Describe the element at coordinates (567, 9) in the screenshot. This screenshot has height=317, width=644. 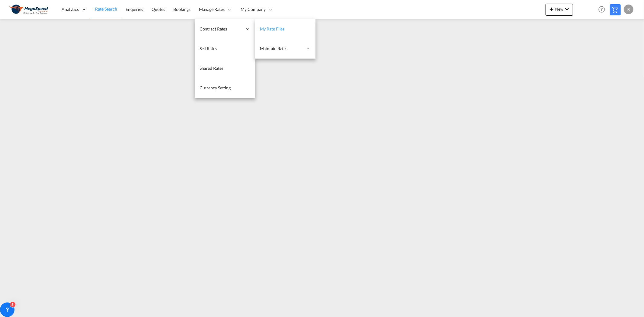
I see `md-icon: icon-chevron-down` at that location.